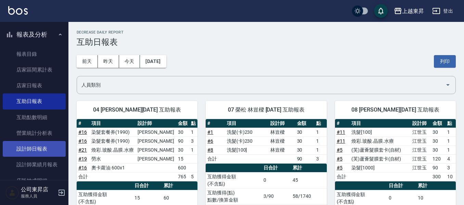 Image resolution: width=464 pixels, height=205 pixels. I want to click on a: #1, so click(210, 132).